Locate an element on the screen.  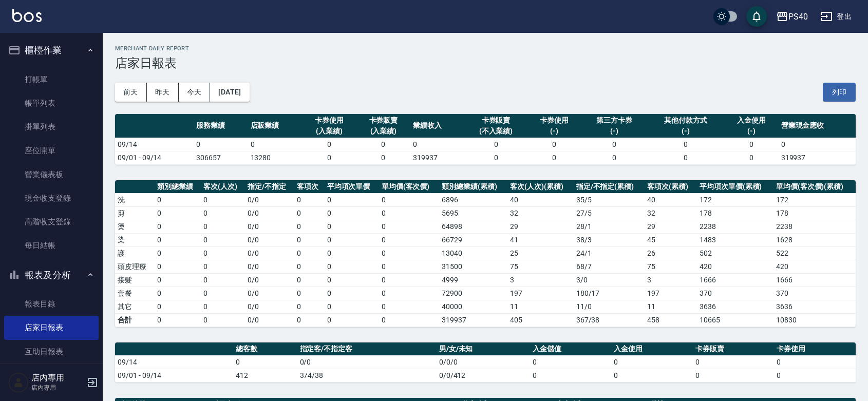
a: 帳單列表 is located at coordinates (52, 103).